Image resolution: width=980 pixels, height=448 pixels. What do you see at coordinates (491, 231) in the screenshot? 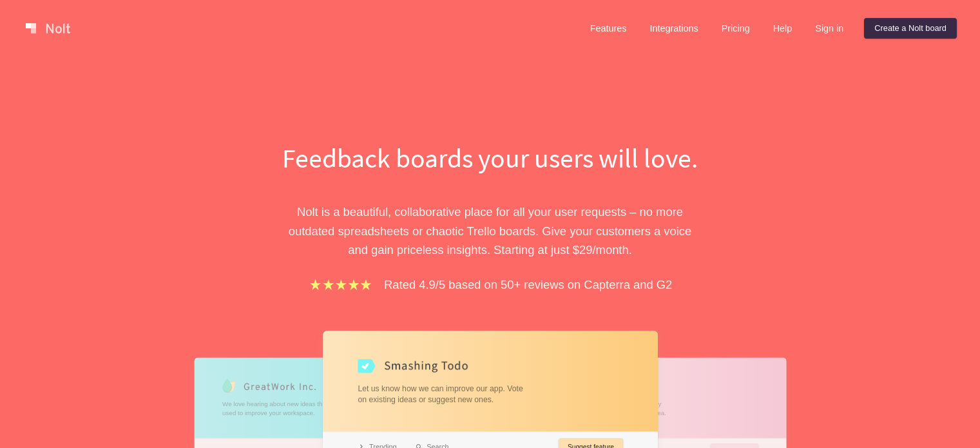
I see `p: Nolt is a beautiful, collaborative place for all your user requests – no more outdated spreadshee...` at bounding box center [491, 231].